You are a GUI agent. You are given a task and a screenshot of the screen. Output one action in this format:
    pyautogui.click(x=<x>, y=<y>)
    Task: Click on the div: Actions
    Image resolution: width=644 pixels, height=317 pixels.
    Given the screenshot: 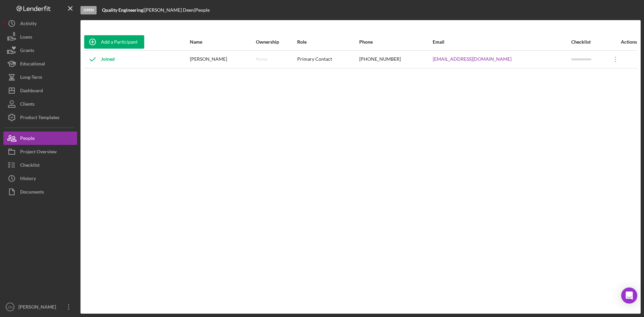 What is the action you would take?
    pyautogui.click(x=621, y=42)
    